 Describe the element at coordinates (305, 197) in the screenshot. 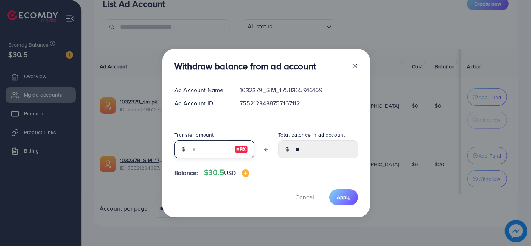

I see `button: Cancel` at that location.